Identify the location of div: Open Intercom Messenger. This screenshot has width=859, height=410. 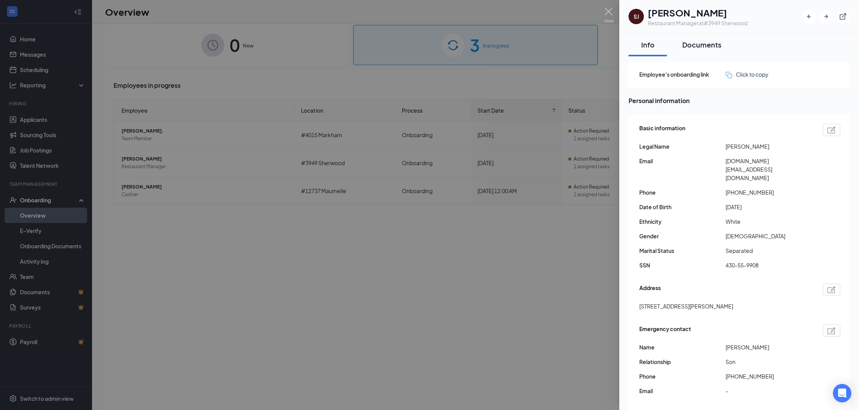
(842, 393).